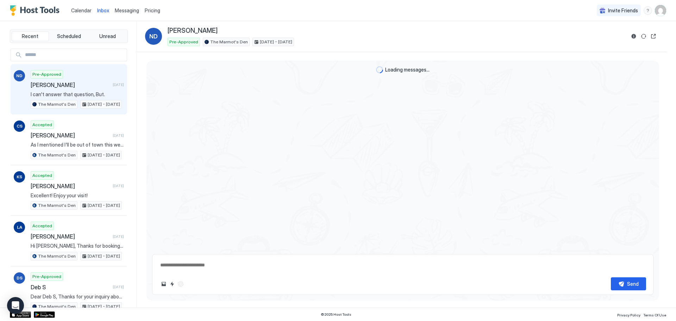 This screenshot has height=321, width=676. Describe the element at coordinates (107, 36) in the screenshot. I see `button: Unread` at that location.